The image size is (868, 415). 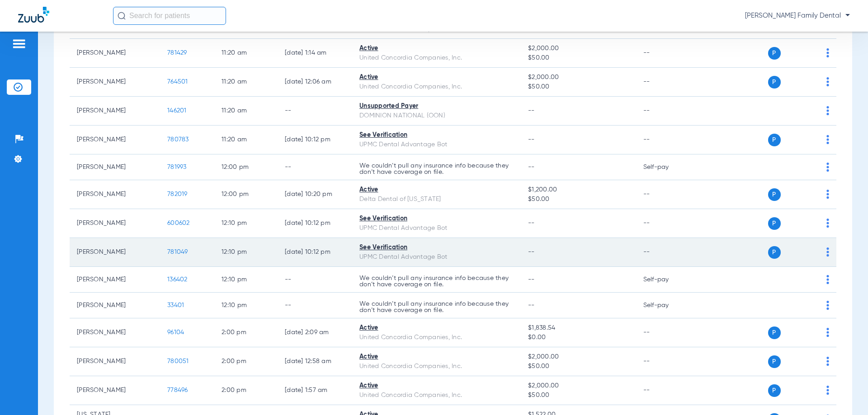 What do you see at coordinates (175, 306) in the screenshot?
I see `span: 33401` at bounding box center [175, 306].